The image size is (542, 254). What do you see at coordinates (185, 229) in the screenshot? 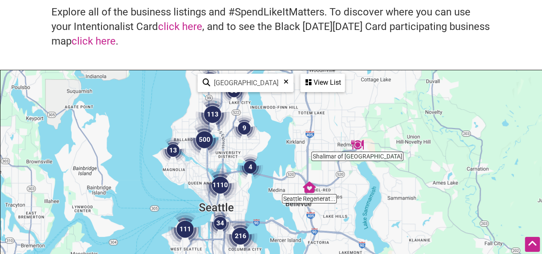
I see `div: 111` at bounding box center [185, 229].